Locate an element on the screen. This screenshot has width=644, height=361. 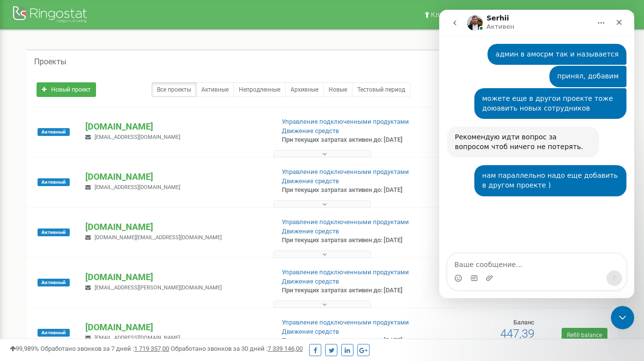
a: Активные is located at coordinates (215, 90).